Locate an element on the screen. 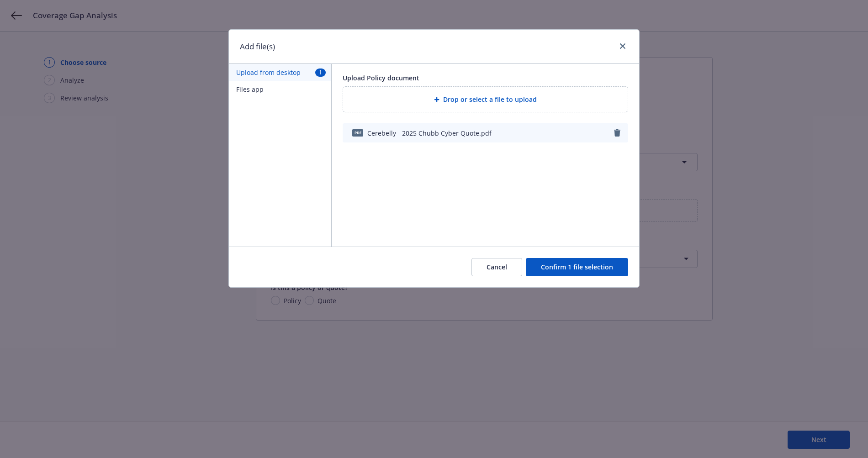  span: 1 is located at coordinates (320, 72).